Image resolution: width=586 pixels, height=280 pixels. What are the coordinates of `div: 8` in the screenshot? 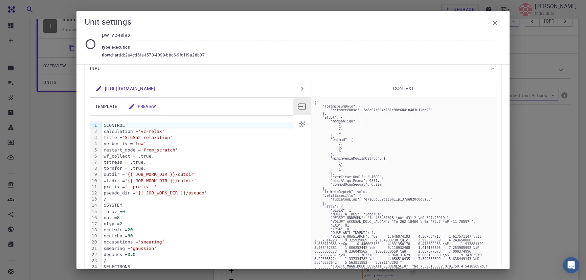 It's located at (94, 168).